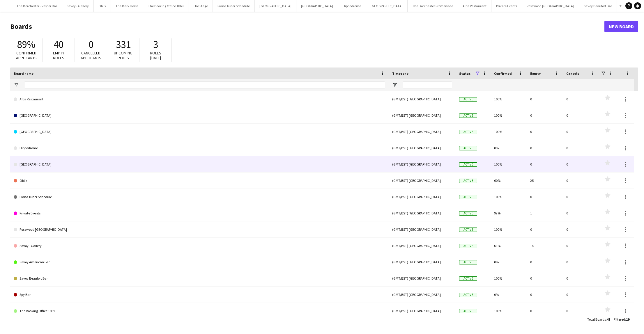 The height and width of the screenshot is (334, 644). What do you see at coordinates (102, 6) in the screenshot?
I see `button: Oblix` at bounding box center [102, 6].